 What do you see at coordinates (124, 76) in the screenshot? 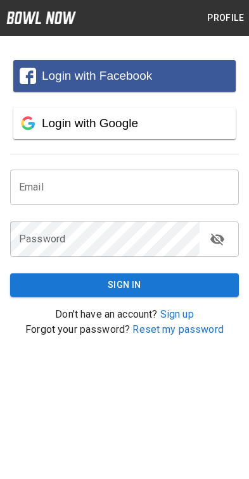
I see `button: Login with Facebook` at bounding box center [124, 76].